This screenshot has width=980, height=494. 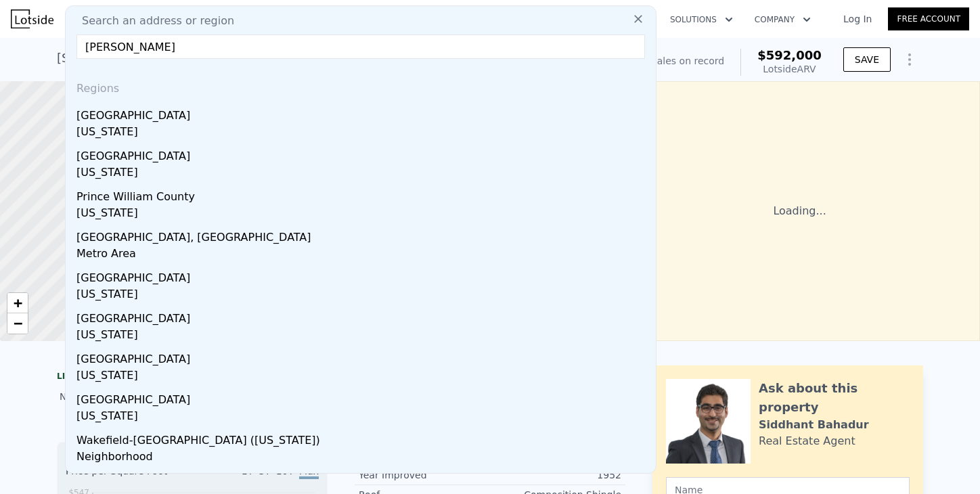 I want to click on div: No sales history record for this property., so click(x=192, y=397).